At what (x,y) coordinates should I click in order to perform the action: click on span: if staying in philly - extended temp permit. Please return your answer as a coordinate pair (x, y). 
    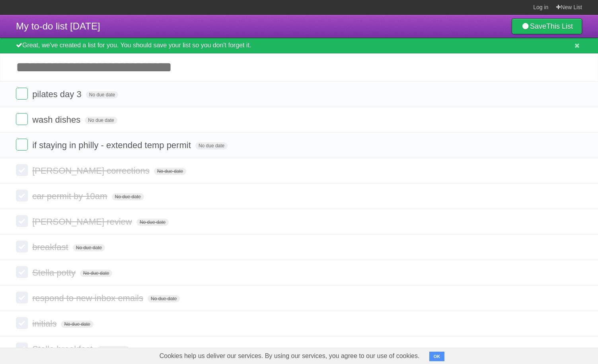
    Looking at the image, I should click on (113, 145).